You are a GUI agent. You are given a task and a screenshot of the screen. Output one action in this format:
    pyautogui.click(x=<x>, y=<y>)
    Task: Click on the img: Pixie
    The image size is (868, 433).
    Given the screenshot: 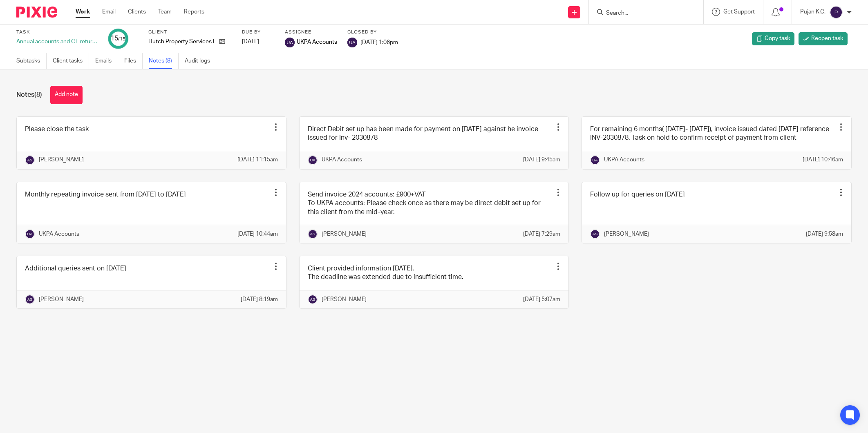 What is the action you would take?
    pyautogui.click(x=37, y=12)
    